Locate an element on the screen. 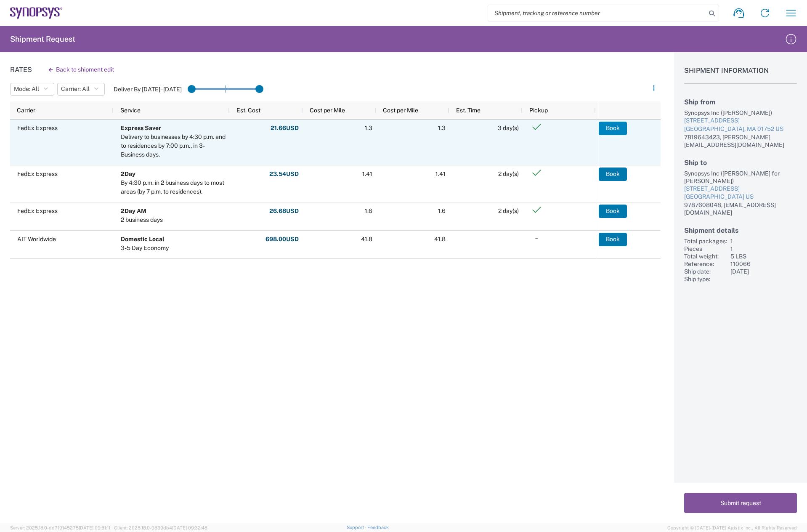 The image size is (807, 532). a: Support is located at coordinates (357, 527).